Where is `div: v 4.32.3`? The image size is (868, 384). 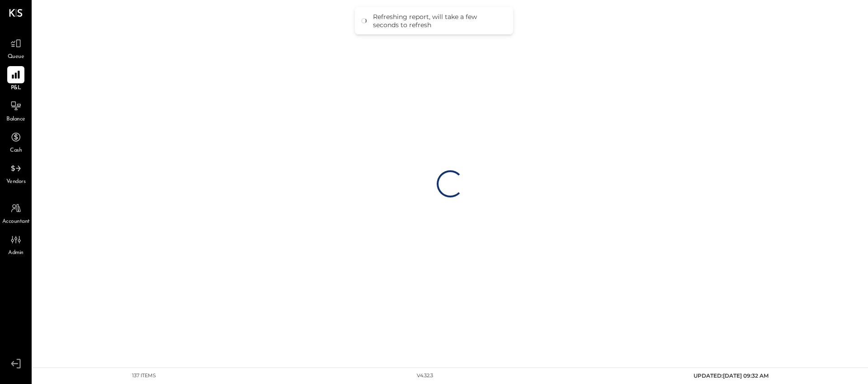 div: v 4.32.3 is located at coordinates (425, 376).